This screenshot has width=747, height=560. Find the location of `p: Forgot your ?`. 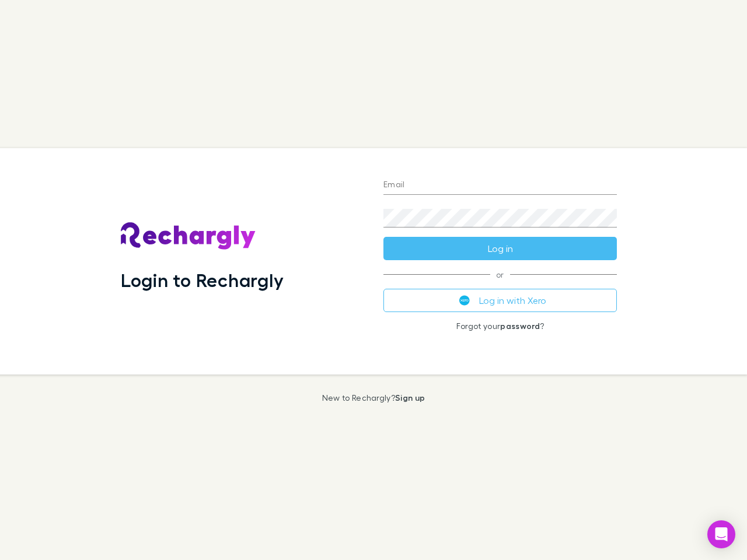

p: Forgot your ? is located at coordinates (500, 326).